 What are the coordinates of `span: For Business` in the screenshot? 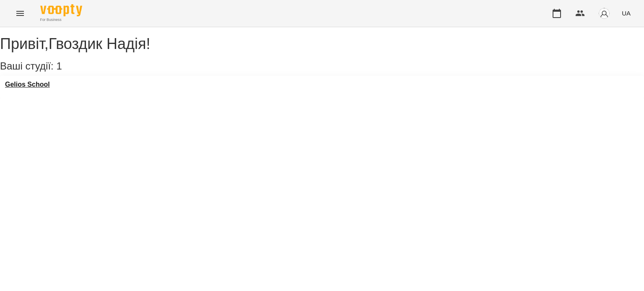 It's located at (61, 20).